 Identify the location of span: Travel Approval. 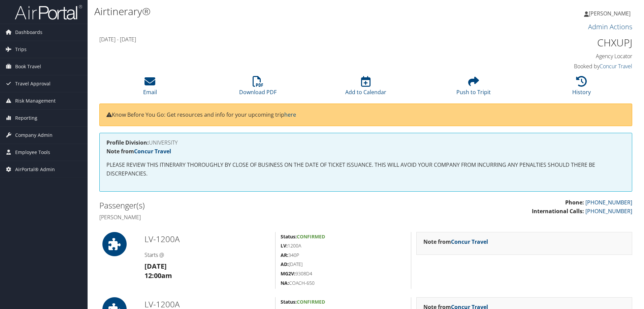
(33, 84).